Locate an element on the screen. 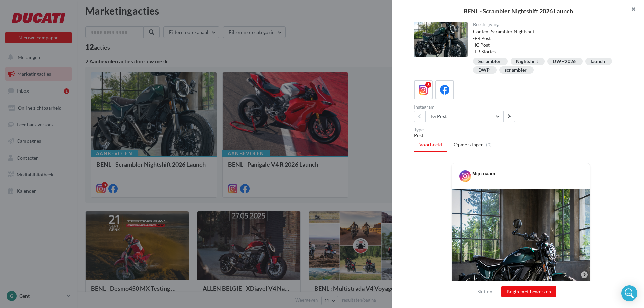 The height and width of the screenshot is (308, 644). div: Open Intercom Messenger is located at coordinates (629, 293).